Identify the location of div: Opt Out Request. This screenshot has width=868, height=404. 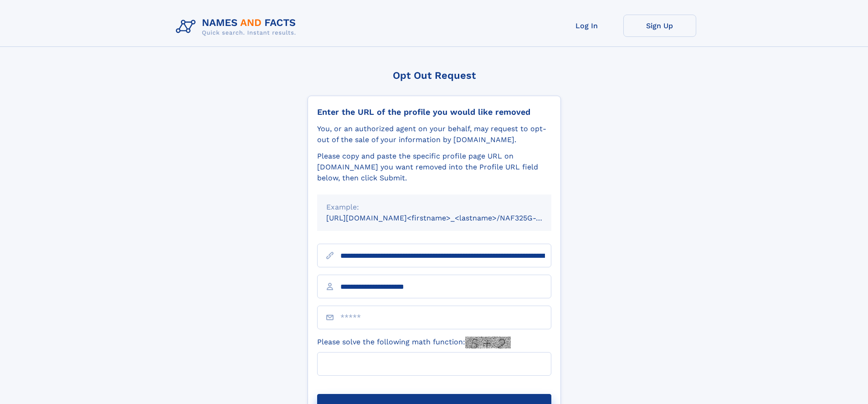
(434, 75).